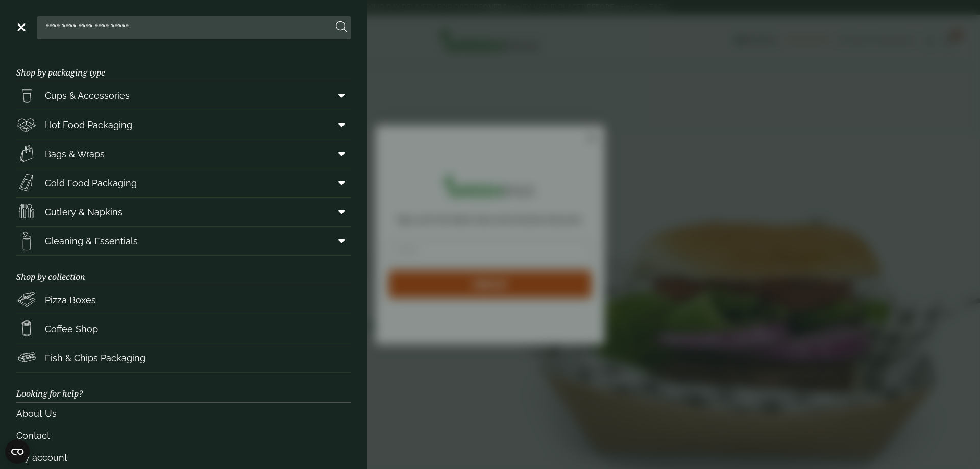 This screenshot has height=469, width=980. Describe the element at coordinates (72, 329) in the screenshot. I see `span: Coffee Shop` at that location.